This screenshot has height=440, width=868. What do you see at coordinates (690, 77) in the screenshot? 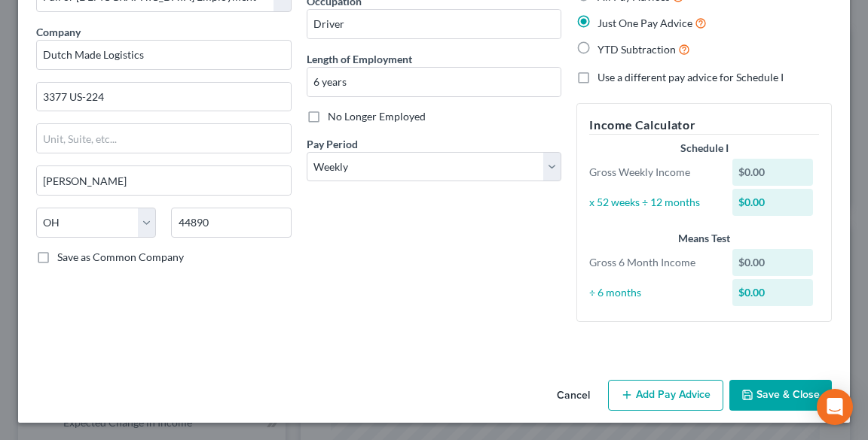
I see `span: Use a different pay advice for Schedule I` at bounding box center [690, 77].